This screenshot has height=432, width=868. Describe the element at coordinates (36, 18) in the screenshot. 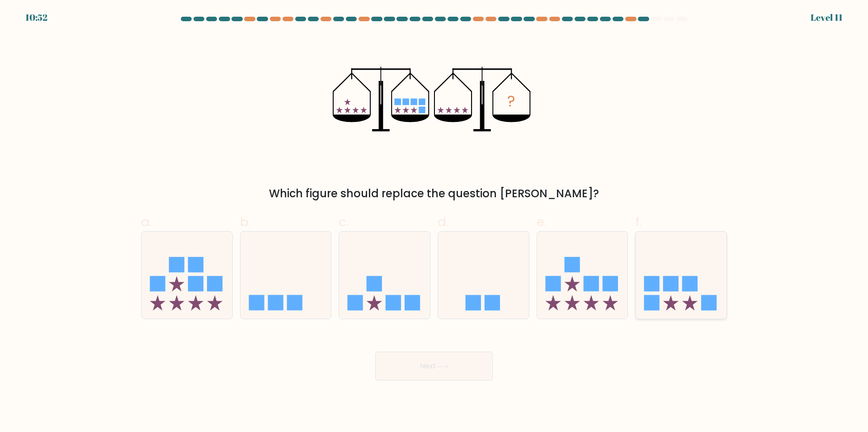

I see `div: 10:52` at that location.